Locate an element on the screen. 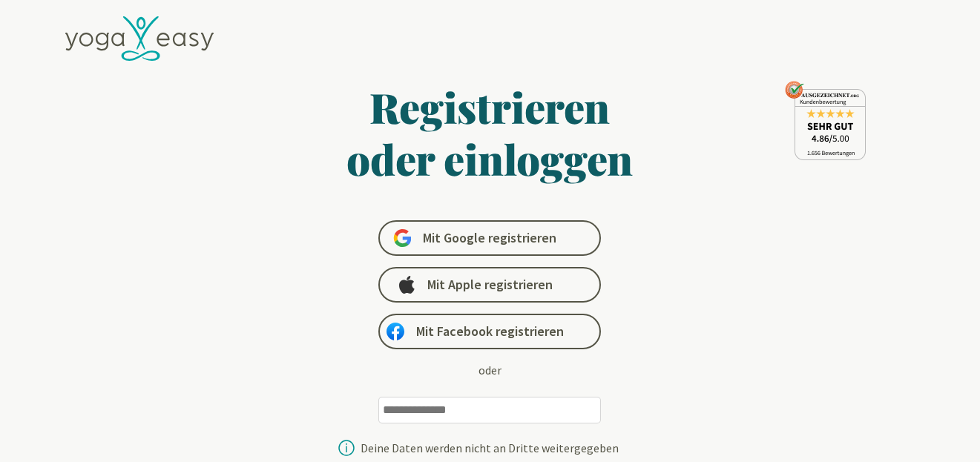 This screenshot has height=462, width=980. a: Mit Google registrieren is located at coordinates (490, 238).